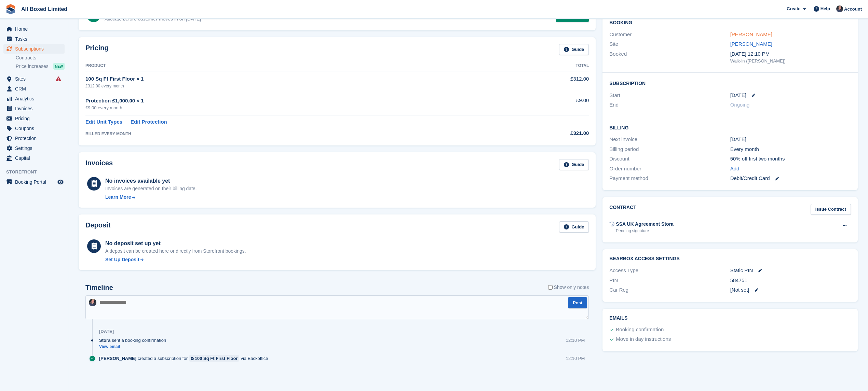 The image size is (868, 391). Describe the element at coordinates (99, 165) in the screenshot. I see `h2: Invoices` at that location.